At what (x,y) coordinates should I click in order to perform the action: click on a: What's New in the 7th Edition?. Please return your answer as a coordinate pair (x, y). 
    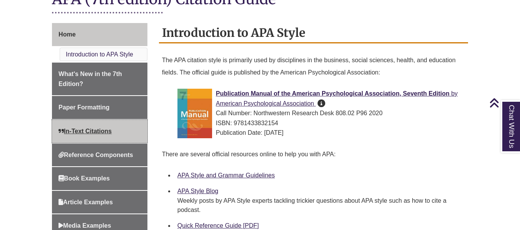
    Looking at the image, I should click on (100, 79).